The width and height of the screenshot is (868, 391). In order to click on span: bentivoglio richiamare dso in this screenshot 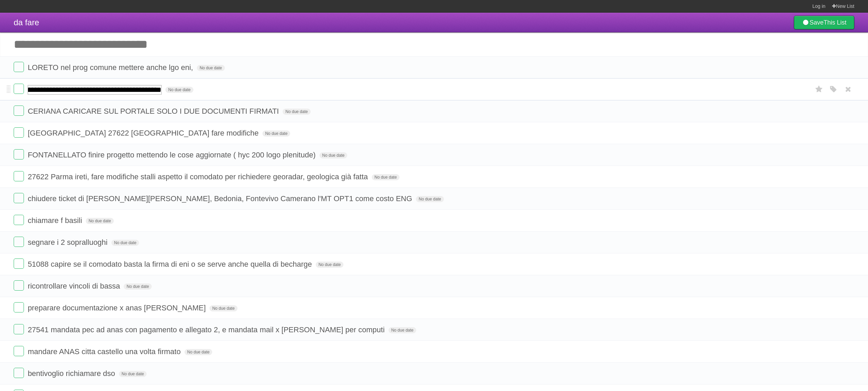, I will do `click(72, 373)`.